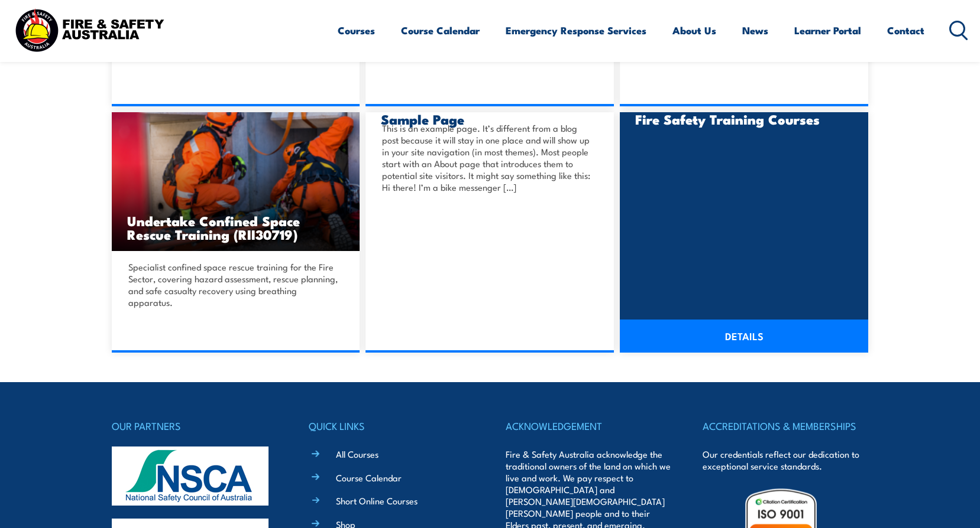 This screenshot has height=528, width=980. What do you see at coordinates (355, 30) in the screenshot?
I see `a: Courses` at bounding box center [355, 30].